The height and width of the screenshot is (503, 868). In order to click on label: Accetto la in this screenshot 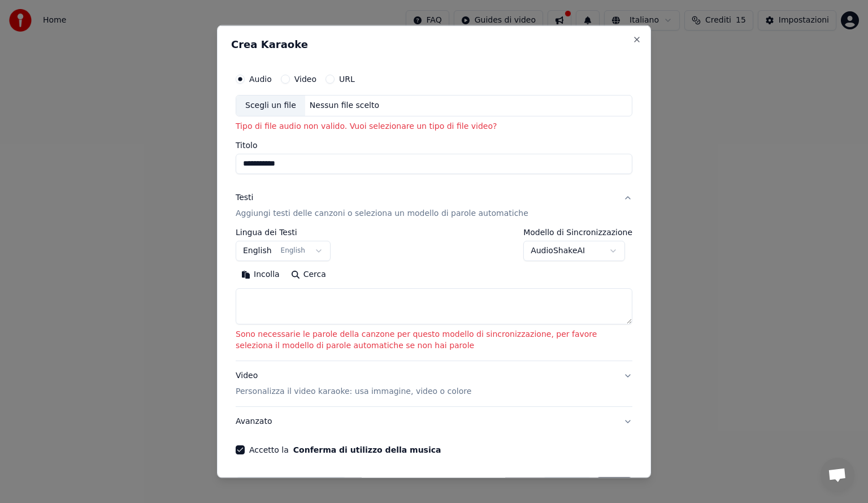, I will do `click(344, 449)`.